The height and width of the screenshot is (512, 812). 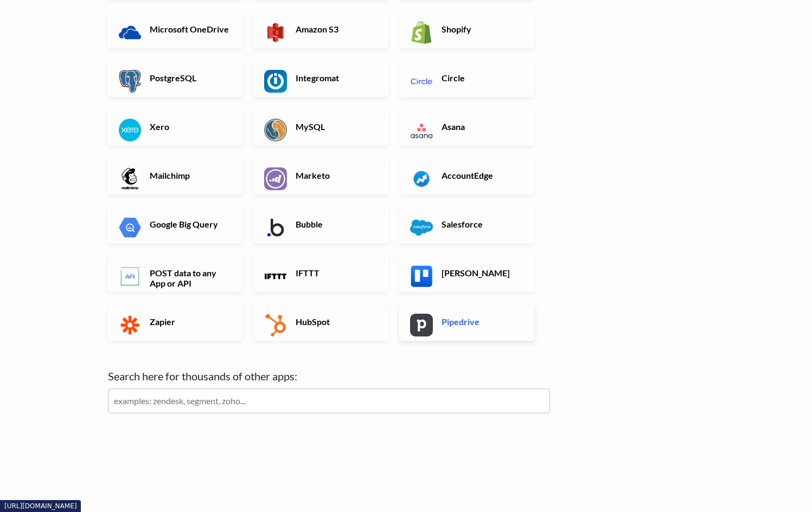 I want to click on a: Marketo, so click(x=320, y=176).